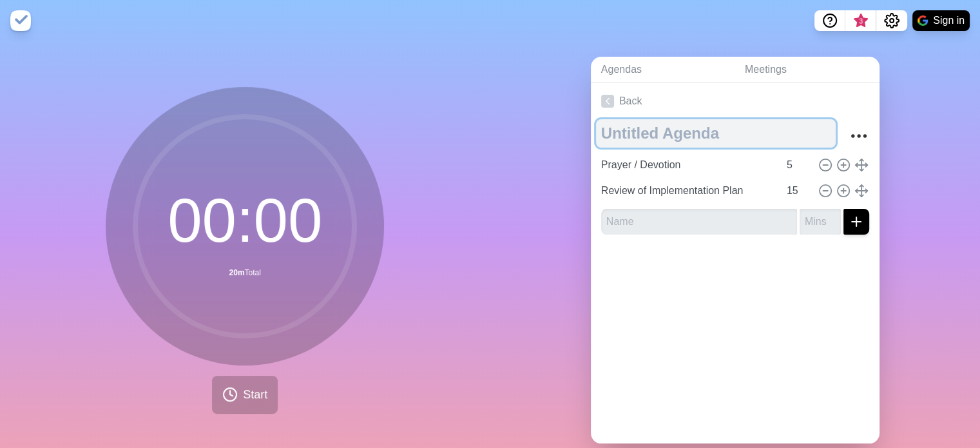 Image resolution: width=980 pixels, height=448 pixels. I want to click on button: What’s new, so click(860, 21).